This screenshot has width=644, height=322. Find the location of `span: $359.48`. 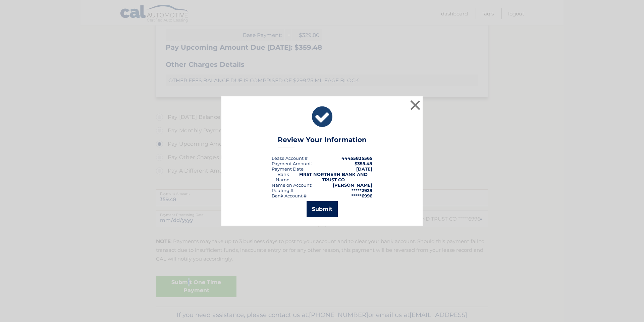

span: $359.48 is located at coordinates (363, 164).